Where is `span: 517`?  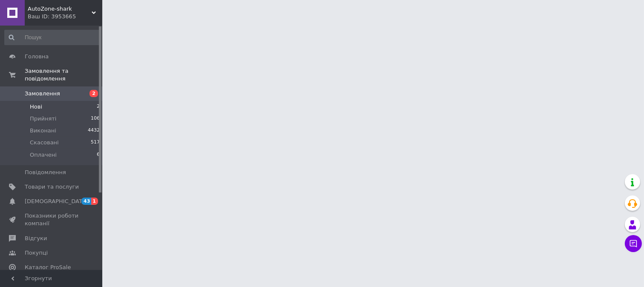
span: 517 is located at coordinates (95, 143).